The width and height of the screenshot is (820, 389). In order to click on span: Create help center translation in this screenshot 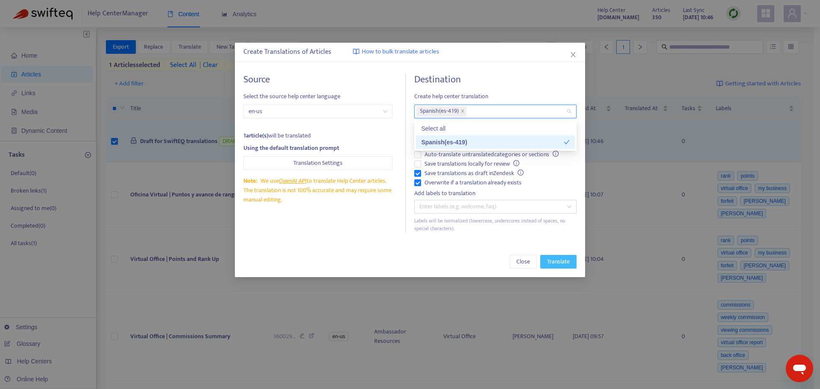, I will do `click(495, 96)`.